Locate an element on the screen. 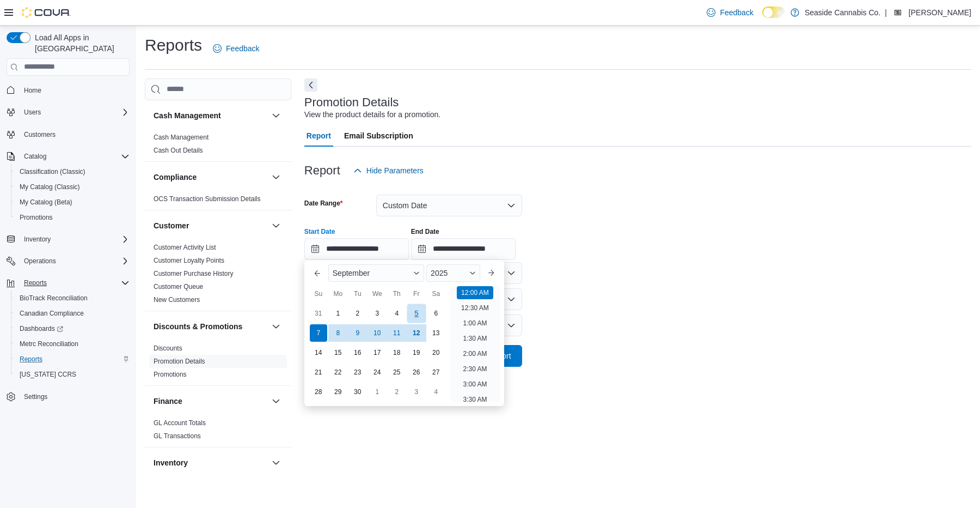  button: BioTrack Reconciliation is located at coordinates (72, 298).